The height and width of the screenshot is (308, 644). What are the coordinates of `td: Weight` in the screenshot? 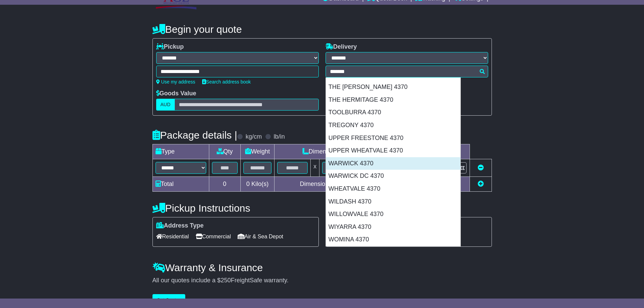 It's located at (257, 152).